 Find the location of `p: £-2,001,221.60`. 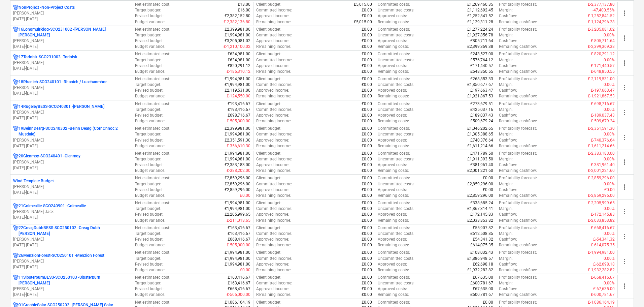

p: £-2,001,221.60 is located at coordinates (601, 171).